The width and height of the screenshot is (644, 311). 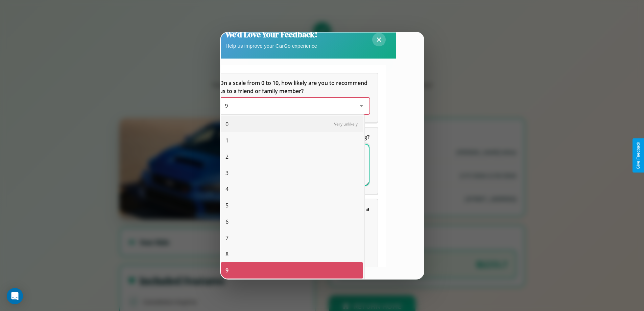 I want to click on span: 1, so click(x=227, y=140).